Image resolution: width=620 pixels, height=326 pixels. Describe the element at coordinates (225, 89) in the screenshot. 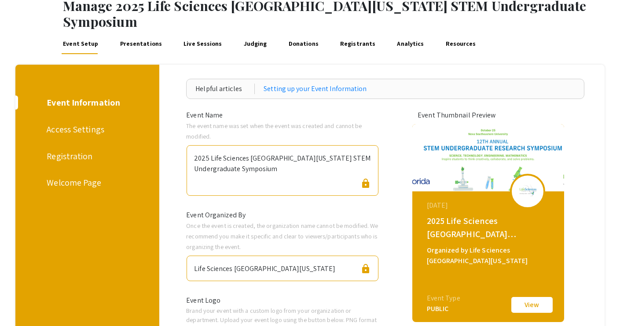

I see `div: Helpful articles` at that location.